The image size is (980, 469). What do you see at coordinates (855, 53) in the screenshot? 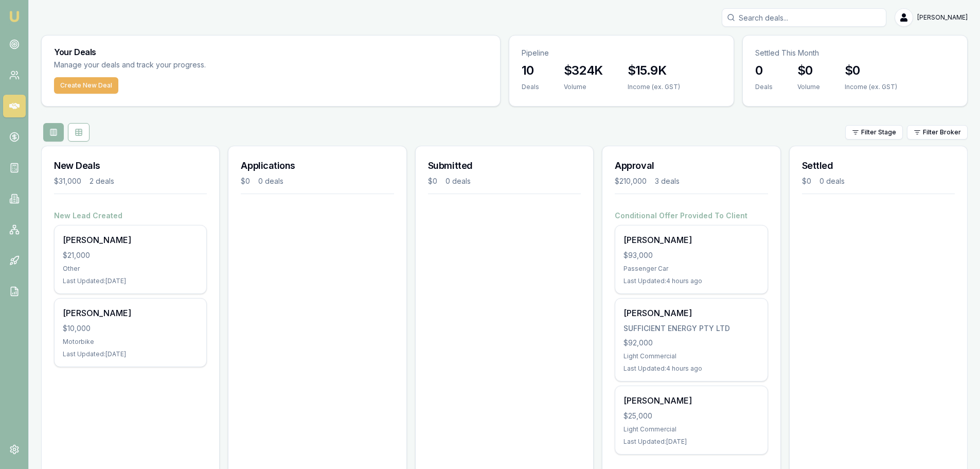
I see `p: Settled This Month` at bounding box center [855, 53].